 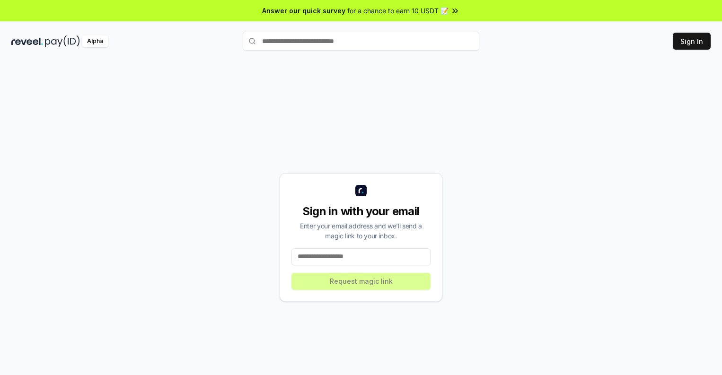 What do you see at coordinates (27, 41) in the screenshot?
I see `img: reveel_dark` at bounding box center [27, 41].